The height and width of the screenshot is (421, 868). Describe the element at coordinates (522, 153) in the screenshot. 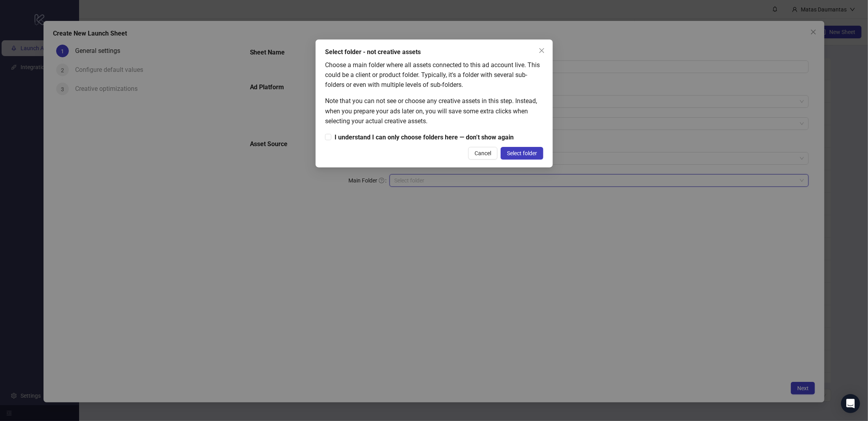

I see `button: Select folder` at that location.